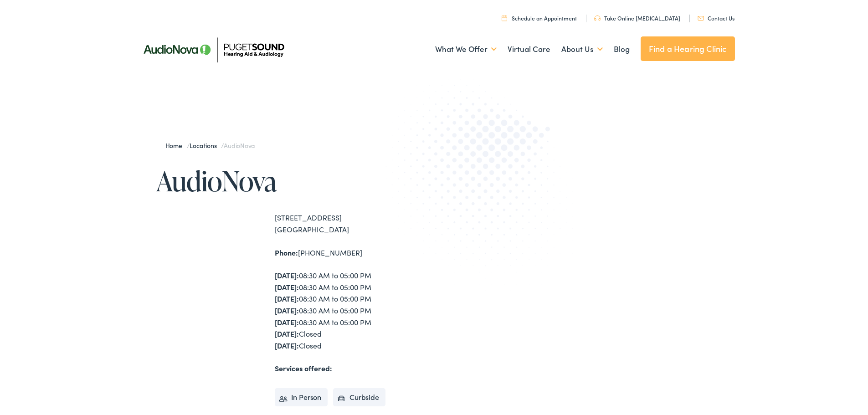  What do you see at coordinates (301, 397) in the screenshot?
I see `li: In Person` at bounding box center [301, 397].